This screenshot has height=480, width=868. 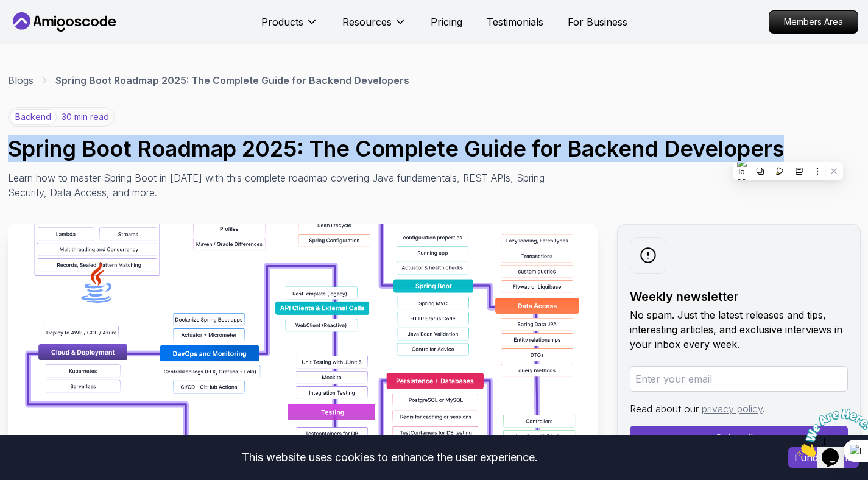 I want to click on p: Spring Boot Roadmap 2025: The Complete Guide for Backend Developers, so click(x=232, y=81).